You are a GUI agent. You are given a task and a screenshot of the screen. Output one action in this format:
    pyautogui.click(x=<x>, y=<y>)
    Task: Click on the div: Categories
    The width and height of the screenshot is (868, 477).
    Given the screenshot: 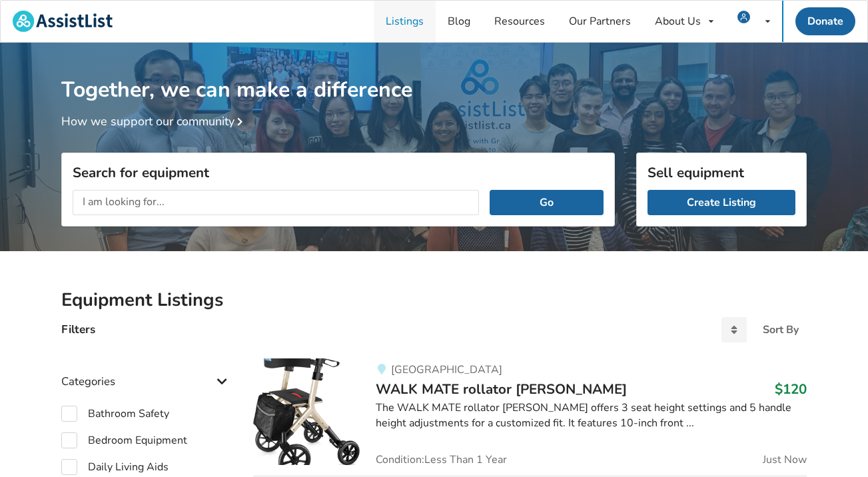 What is the action you would take?
    pyautogui.click(x=146, y=371)
    